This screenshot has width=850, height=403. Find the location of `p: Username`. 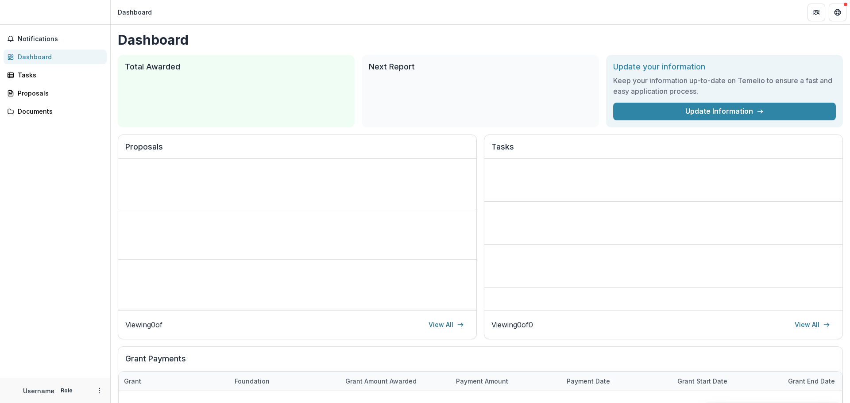

p: Username is located at coordinates (39, 391).